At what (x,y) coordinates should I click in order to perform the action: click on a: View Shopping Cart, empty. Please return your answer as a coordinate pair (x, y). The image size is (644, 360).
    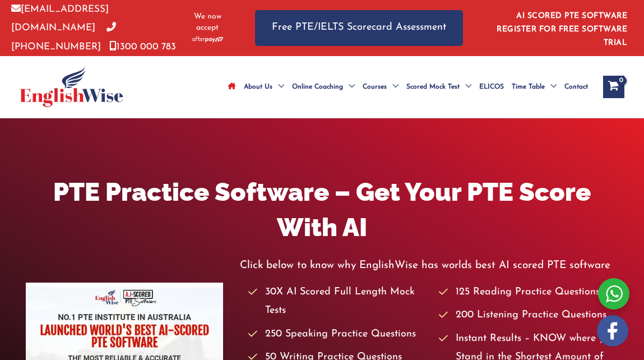
    Looking at the image, I should click on (614, 87).